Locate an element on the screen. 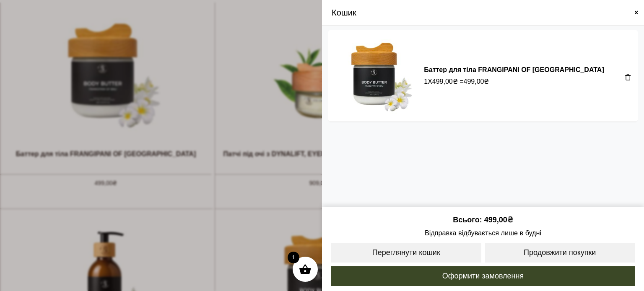 The height and width of the screenshot is (291, 644). a: Продовжити покупки is located at coordinates (560, 253).